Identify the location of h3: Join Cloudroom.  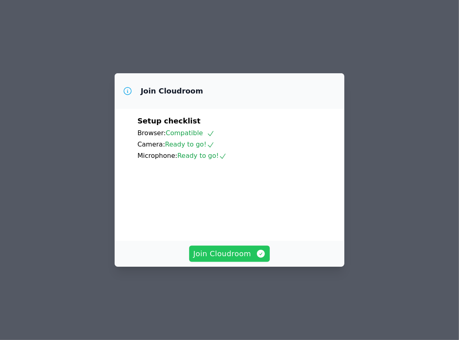
(172, 91).